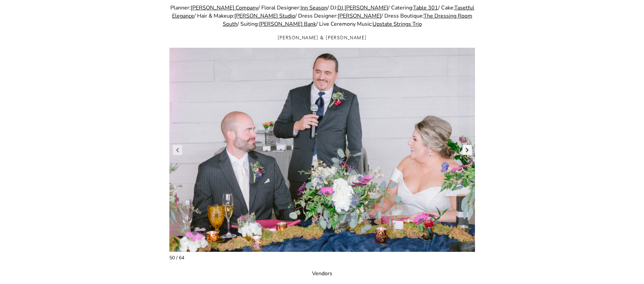  I want to click on a: Previous slide, so click(178, 150).